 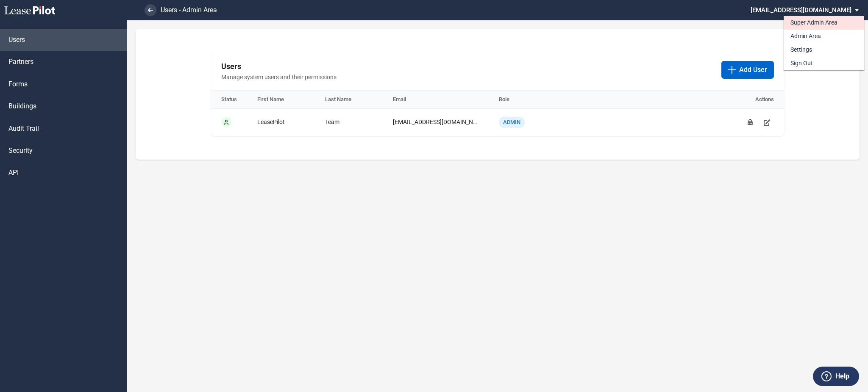 What do you see at coordinates (801, 64) in the screenshot?
I see `div: Sign Out` at bounding box center [801, 64].